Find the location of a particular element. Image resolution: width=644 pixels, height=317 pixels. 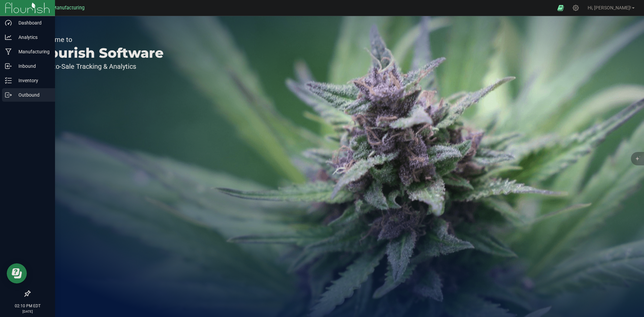

p: Dashboard is located at coordinates (32, 23).